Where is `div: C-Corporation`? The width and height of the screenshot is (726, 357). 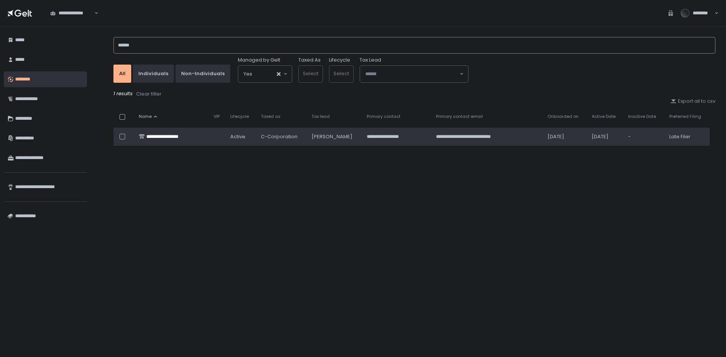
div: C-Corporation is located at coordinates (282, 137).